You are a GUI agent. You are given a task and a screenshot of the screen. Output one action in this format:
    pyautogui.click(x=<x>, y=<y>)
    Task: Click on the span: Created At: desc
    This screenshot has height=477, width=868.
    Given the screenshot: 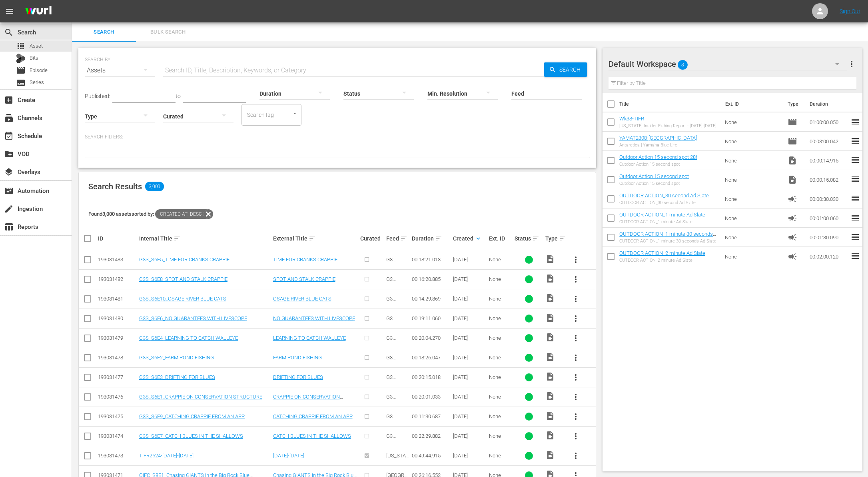 What is the action you would take?
    pyautogui.click(x=179, y=214)
    